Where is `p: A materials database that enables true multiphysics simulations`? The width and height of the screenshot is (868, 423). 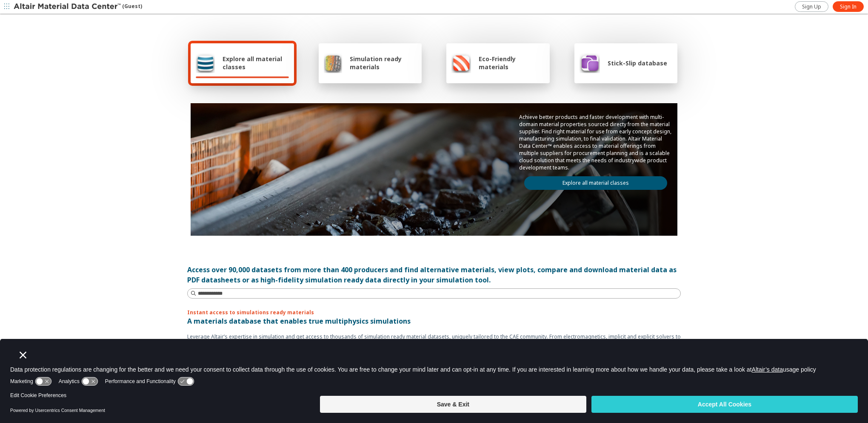 p: A materials database that enables true multiphysics simulations is located at coordinates (434, 321).